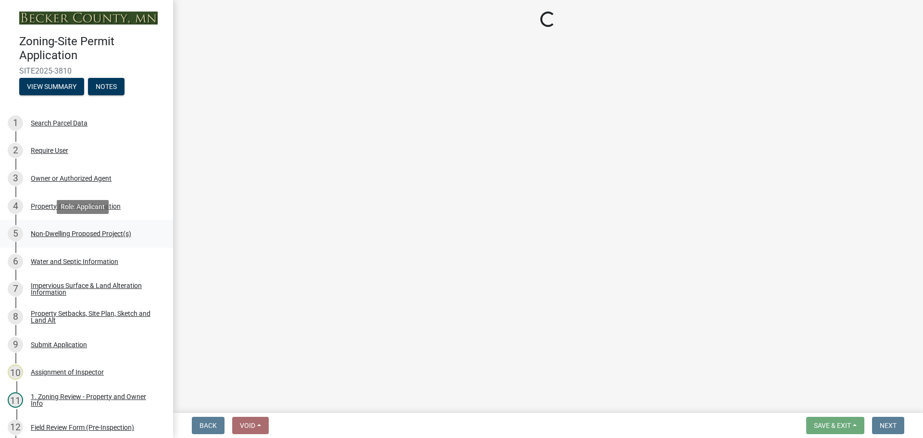 This screenshot has height=438, width=923. What do you see at coordinates (51, 87) in the screenshot?
I see `button: View Summary` at bounding box center [51, 87].